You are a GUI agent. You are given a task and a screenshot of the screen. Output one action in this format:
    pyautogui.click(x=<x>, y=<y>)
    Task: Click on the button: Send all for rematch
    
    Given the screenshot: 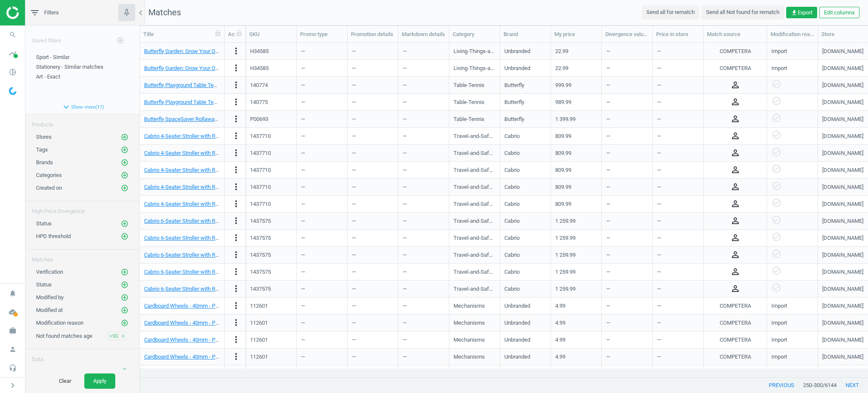 What is the action you would take?
    pyautogui.click(x=671, y=12)
    